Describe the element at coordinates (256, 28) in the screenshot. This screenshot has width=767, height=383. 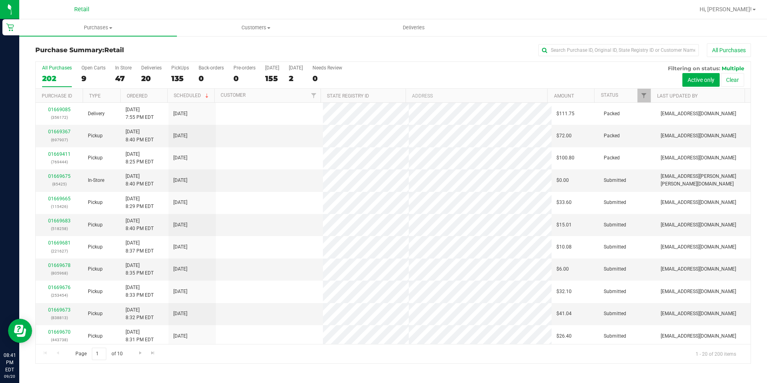
I see `span: Customers` at that location.